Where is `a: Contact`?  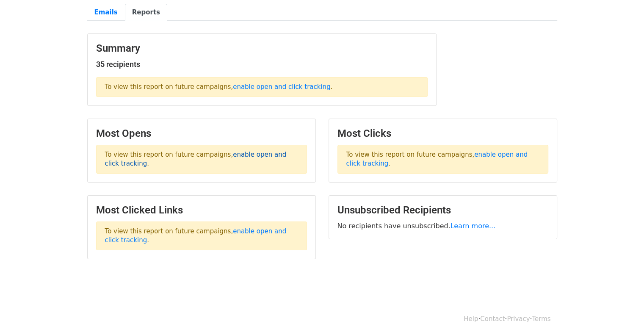
a: Contact is located at coordinates (493, 319).